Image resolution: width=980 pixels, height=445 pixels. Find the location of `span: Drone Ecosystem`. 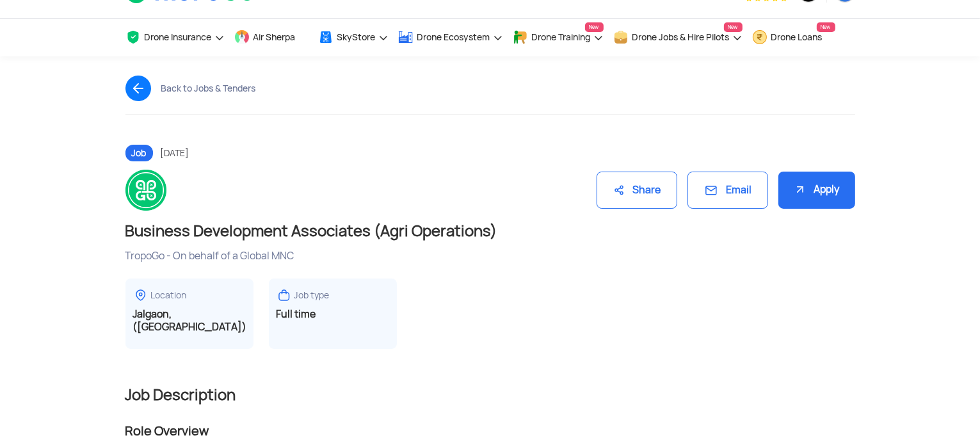

span: Drone Ecosystem is located at coordinates (454, 37).